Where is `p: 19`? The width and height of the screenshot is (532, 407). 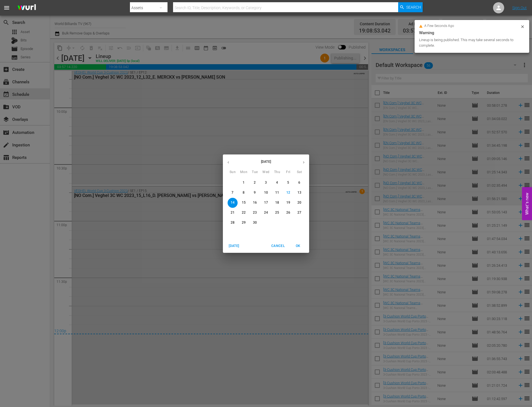 p: 19 is located at coordinates (288, 203).